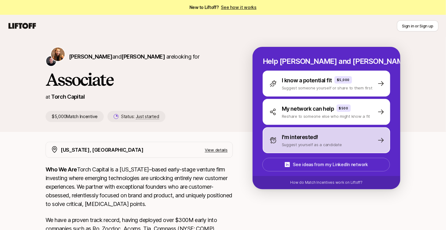 The image size is (446, 230). I want to click on p: $5,000 Match Incentive, so click(75, 116).